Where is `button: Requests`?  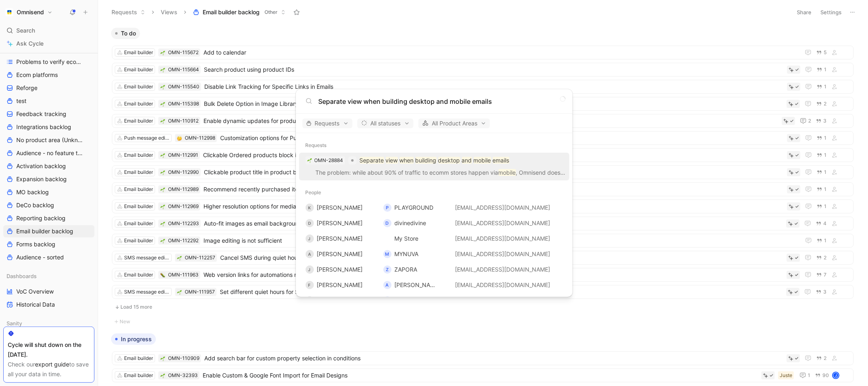 button: Requests is located at coordinates (327, 124).